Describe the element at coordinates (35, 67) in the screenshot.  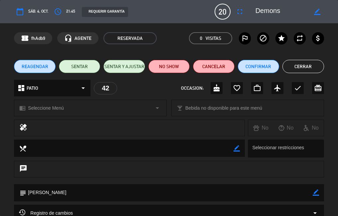
I see `span: REAGENDAR` at that location.